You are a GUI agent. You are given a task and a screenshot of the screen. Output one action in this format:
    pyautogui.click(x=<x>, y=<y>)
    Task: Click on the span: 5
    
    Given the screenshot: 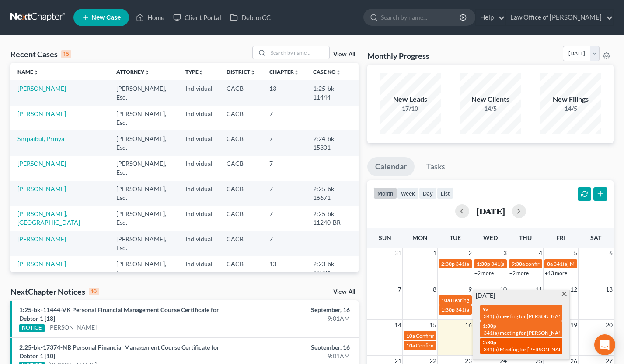 What is the action you would take?
    pyautogui.click(x=576, y=253)
    